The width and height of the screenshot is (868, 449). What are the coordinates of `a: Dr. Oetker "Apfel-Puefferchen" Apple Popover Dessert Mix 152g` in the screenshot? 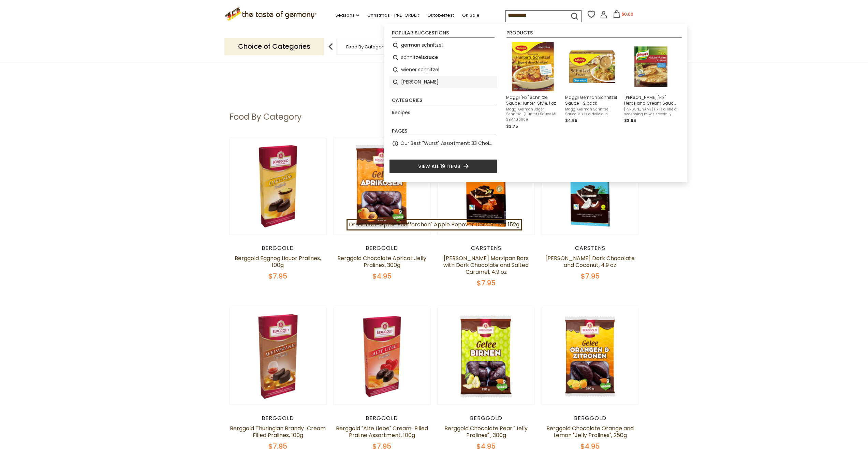 It's located at (434, 224).